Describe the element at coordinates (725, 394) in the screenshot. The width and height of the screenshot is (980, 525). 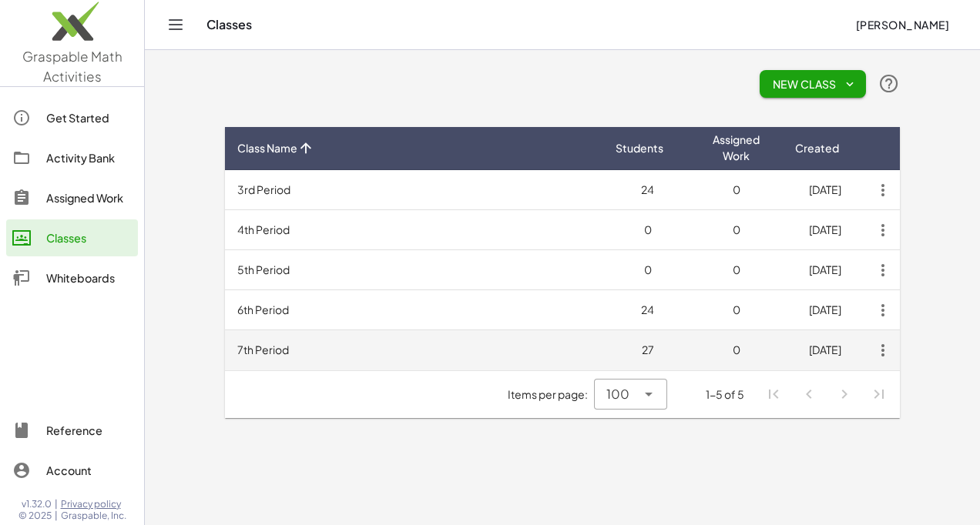
I see `div: 1-5 of 5` at that location.